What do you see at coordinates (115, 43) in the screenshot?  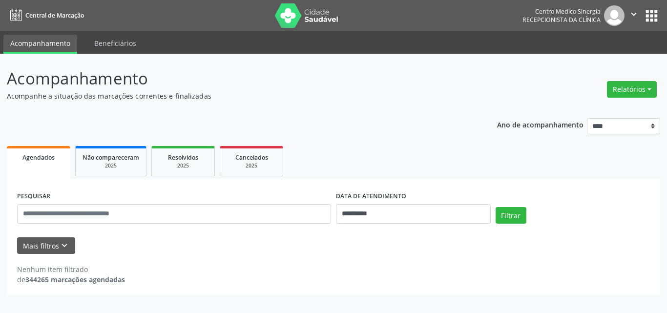 I see `a: Beneficiários` at bounding box center [115, 43].